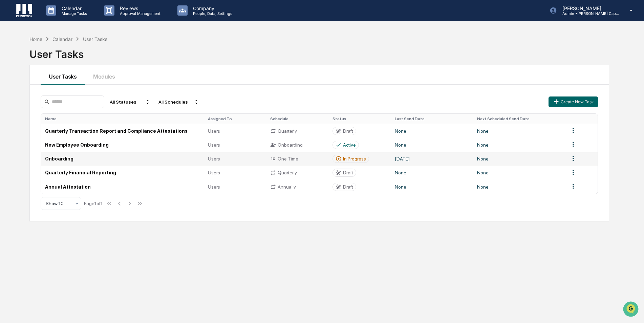 This screenshot has width=644, height=323. Describe the element at coordinates (122, 131) in the screenshot. I see `td: Quarterly Transaction Report and Compliance Attestations` at that location.